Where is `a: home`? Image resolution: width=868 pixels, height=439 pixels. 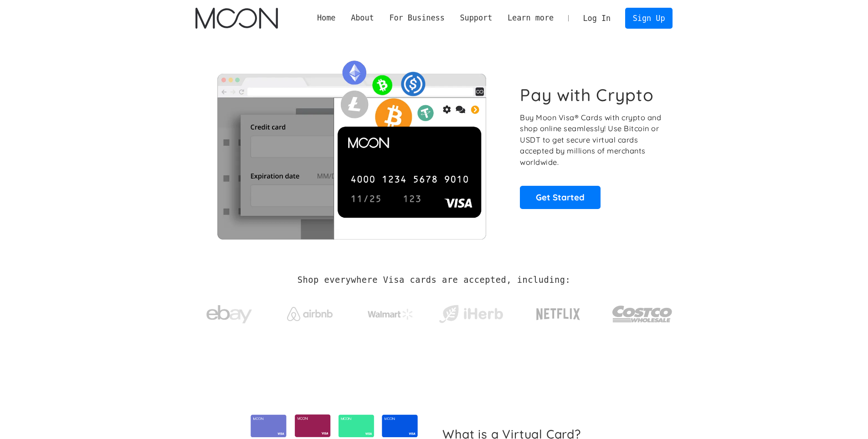
a: home is located at coordinates (236, 18).